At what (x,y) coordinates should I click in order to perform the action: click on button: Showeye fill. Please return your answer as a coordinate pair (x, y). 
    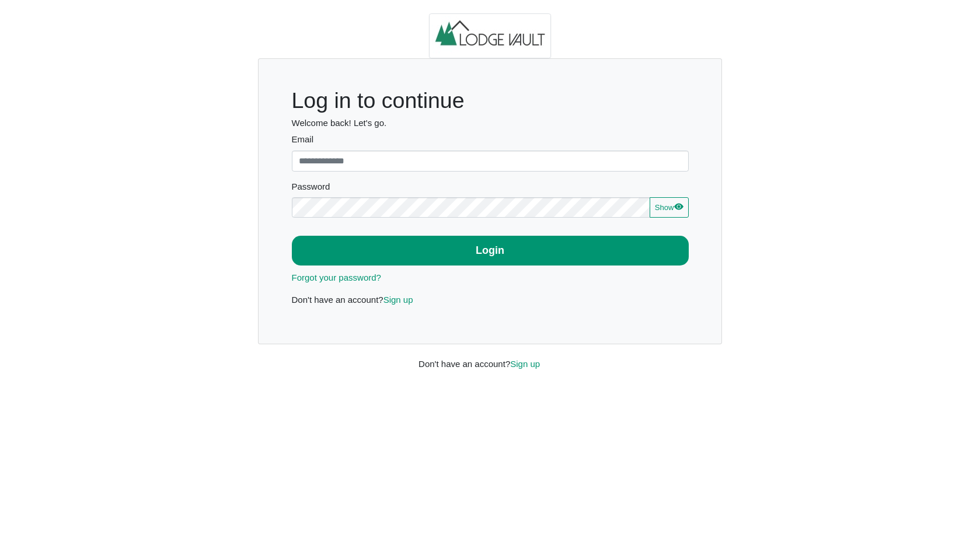
    Looking at the image, I should click on (669, 208).